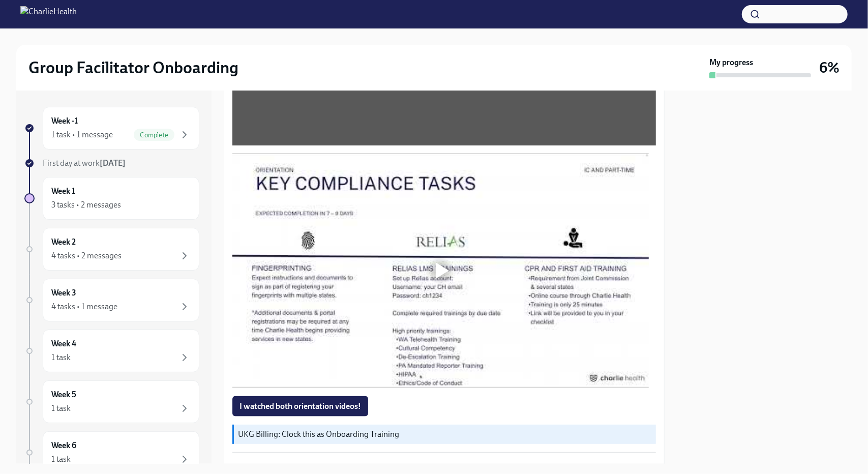 Image resolution: width=868 pixels, height=474 pixels. Describe the element at coordinates (82, 135) in the screenshot. I see `div: 1 task • 1 message` at that location.